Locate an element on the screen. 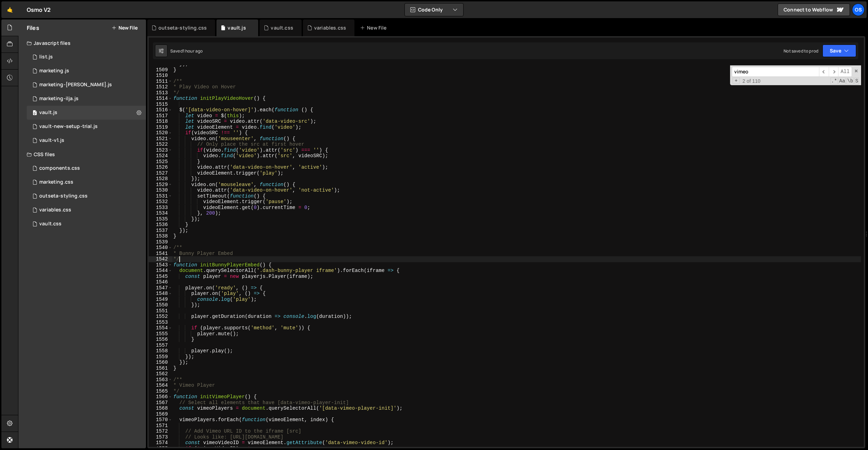  div: 1529 is located at coordinates (161, 184).